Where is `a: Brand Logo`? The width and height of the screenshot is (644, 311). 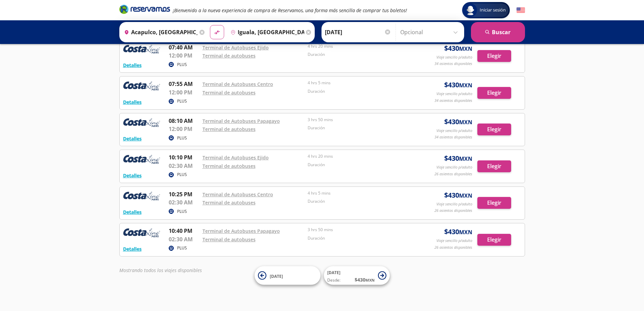 a: Brand Logo is located at coordinates (145, 10).